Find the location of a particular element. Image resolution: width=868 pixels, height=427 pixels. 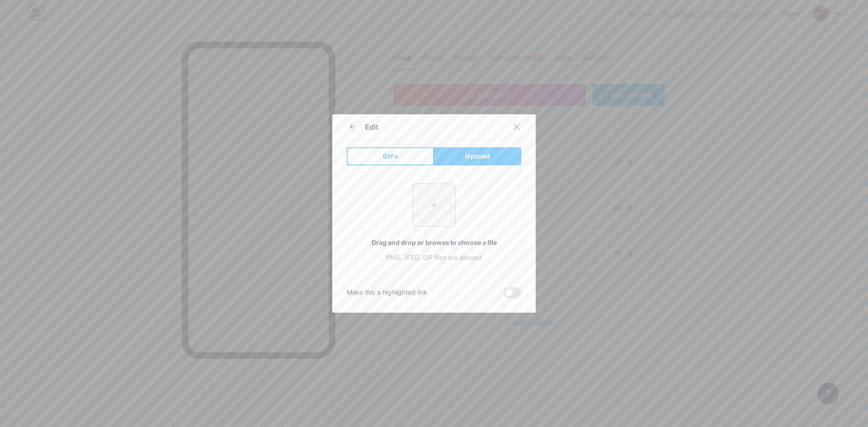

span: GIFs is located at coordinates (390, 156).